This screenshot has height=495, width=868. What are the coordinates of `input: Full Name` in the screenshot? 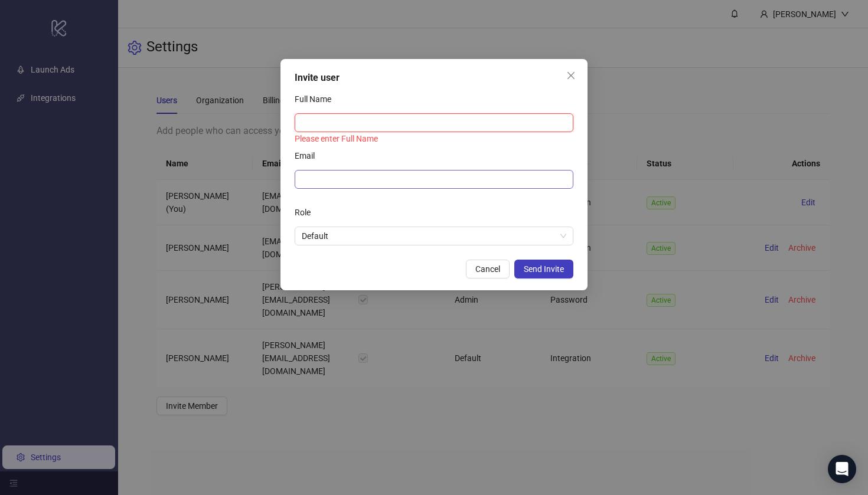 It's located at (434, 123).